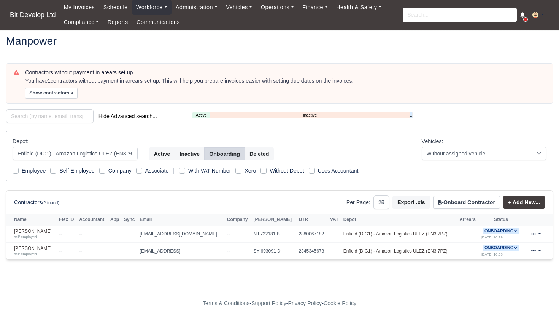 Image resolution: width=559 pixels, height=320 pixels. What do you see at coordinates (158, 22) in the screenshot?
I see `a: Communications` at bounding box center [158, 22].